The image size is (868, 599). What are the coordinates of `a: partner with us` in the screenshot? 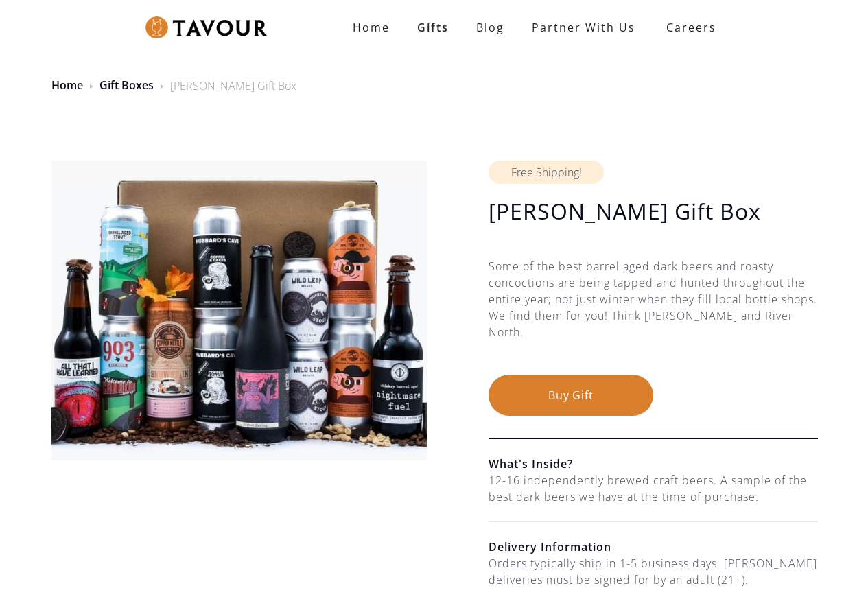 It's located at (583, 27).